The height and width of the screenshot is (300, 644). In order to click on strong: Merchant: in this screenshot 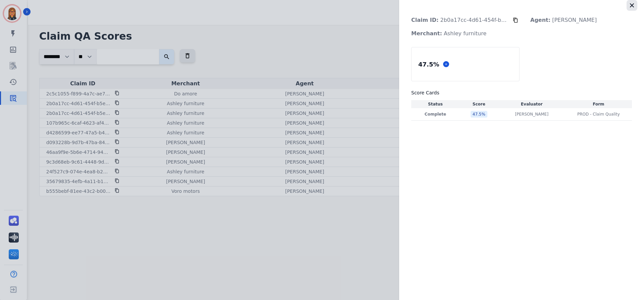, I will do `click(427, 33)`.